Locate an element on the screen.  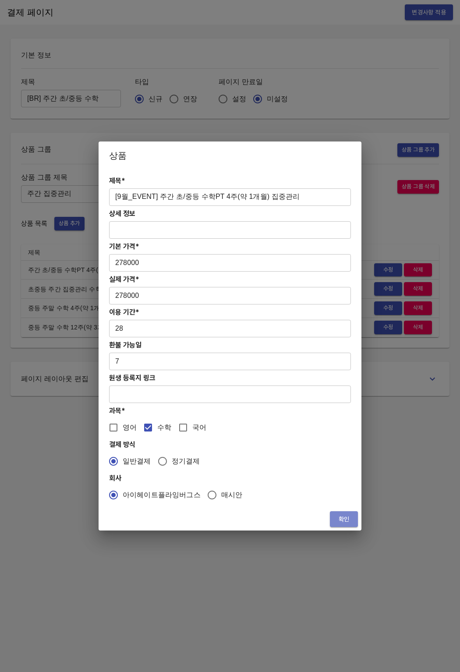
span: 확인 is located at coordinates (344, 519).